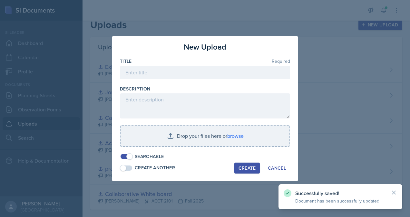 The image size is (410, 217). What do you see at coordinates (277, 168) in the screenshot?
I see `div: Cancel` at bounding box center [277, 168].